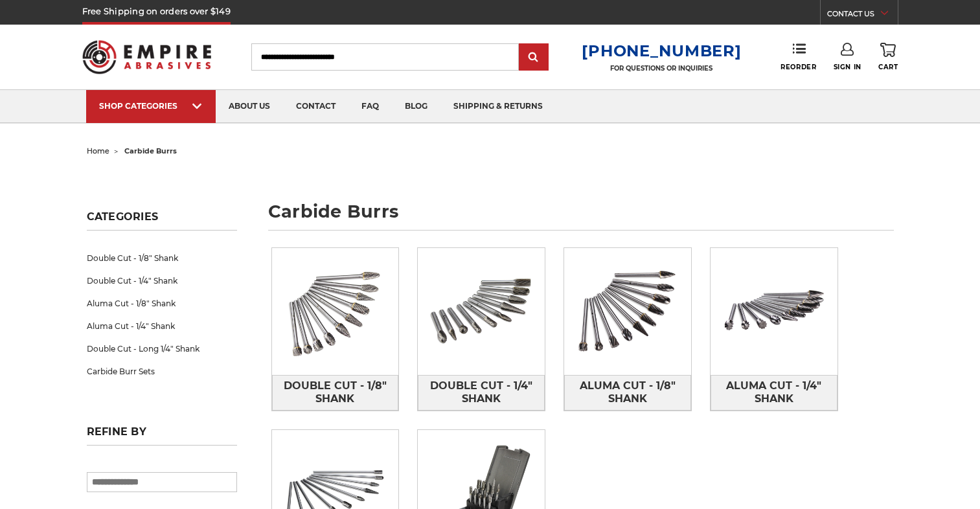 The width and height of the screenshot is (980, 509). Describe the element at coordinates (888, 57) in the screenshot. I see `a: Cart` at that location.